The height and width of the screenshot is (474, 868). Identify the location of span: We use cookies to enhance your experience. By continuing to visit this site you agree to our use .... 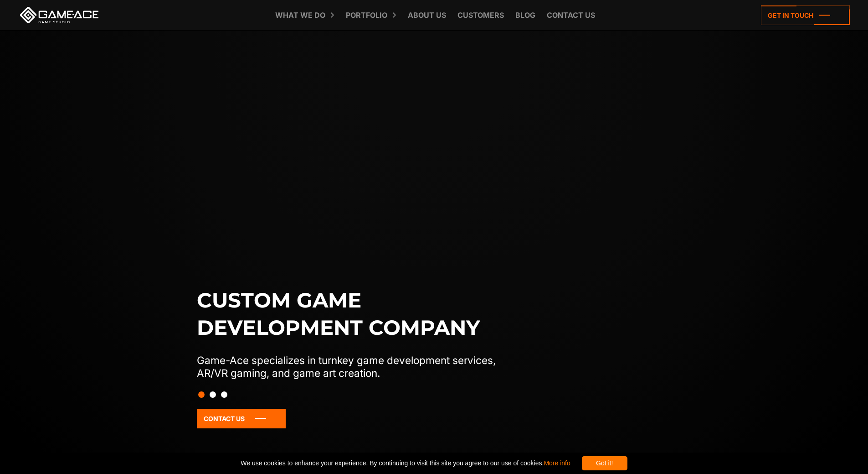
(405, 462).